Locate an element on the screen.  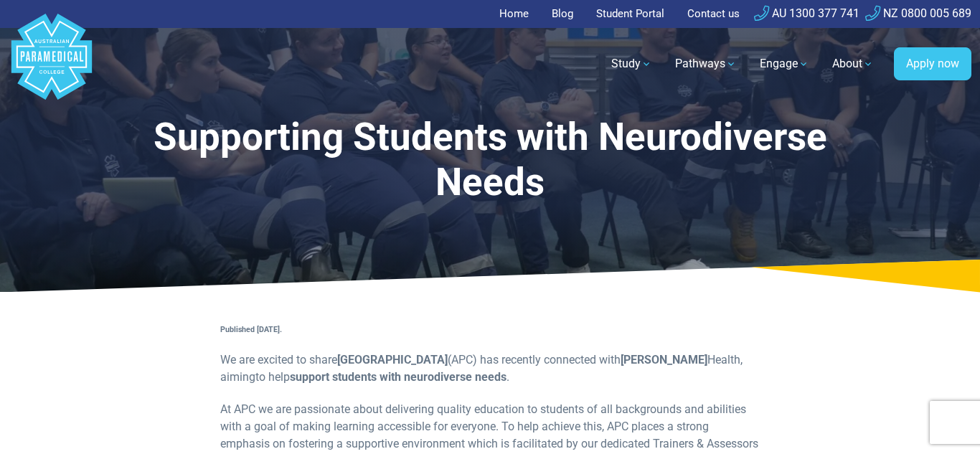
a: Engage is located at coordinates (785, 64).